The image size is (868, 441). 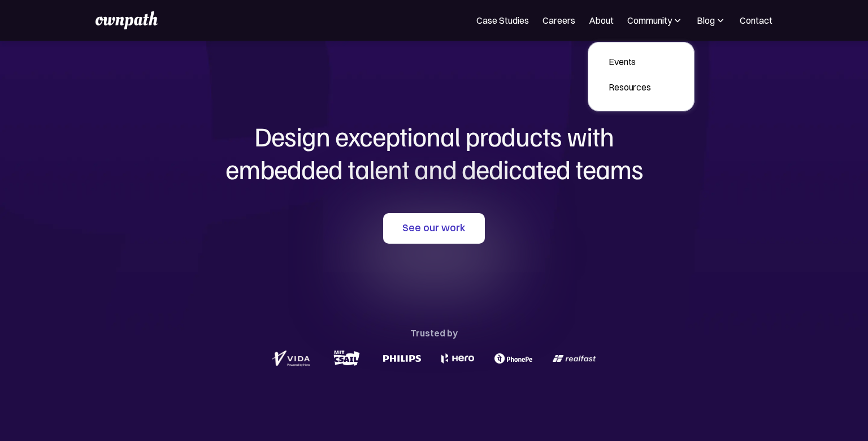 I want to click on a: Events, so click(x=629, y=62).